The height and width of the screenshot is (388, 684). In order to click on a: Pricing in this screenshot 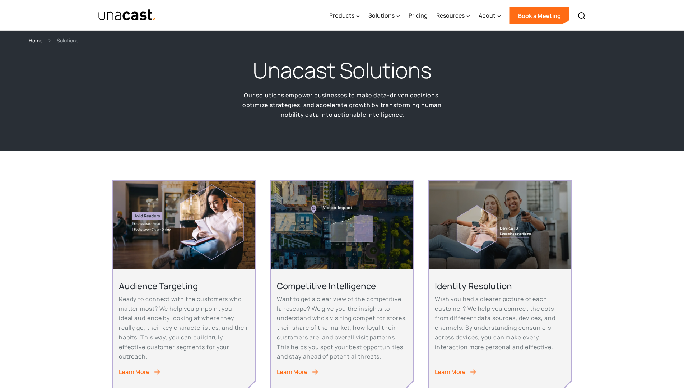, I will do `click(418, 16)`.